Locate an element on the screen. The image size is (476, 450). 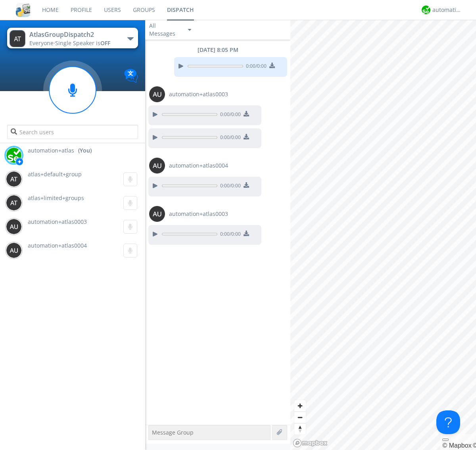
a: Mapbox logo is located at coordinates (310, 443).